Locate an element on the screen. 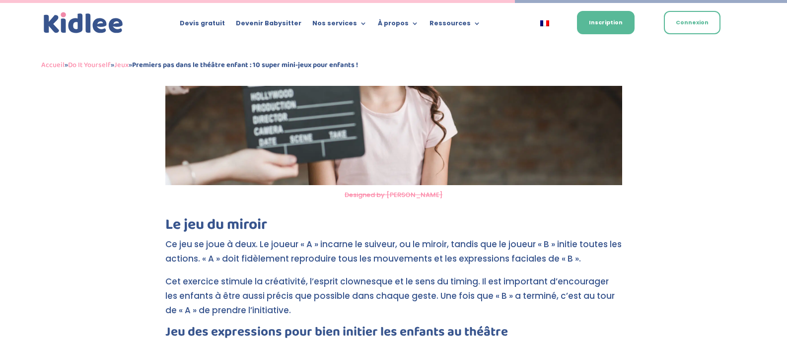 This screenshot has height=339, width=787. a: Jeux is located at coordinates (121, 65).